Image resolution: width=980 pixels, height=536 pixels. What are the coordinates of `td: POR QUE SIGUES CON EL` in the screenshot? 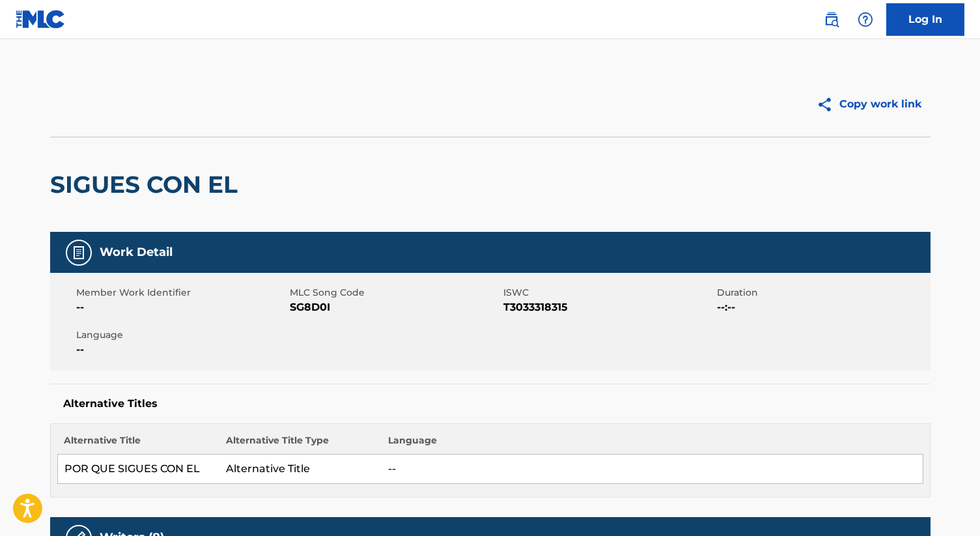 It's located at (138, 468).